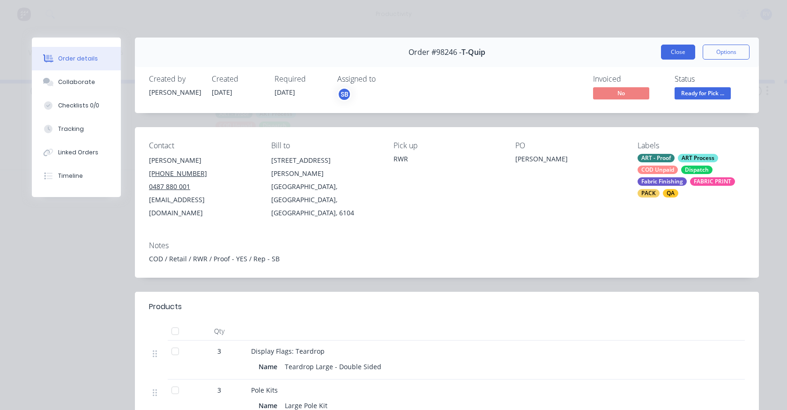  Describe the element at coordinates (658, 170) in the screenshot. I see `div: COD Unpaid` at that location.